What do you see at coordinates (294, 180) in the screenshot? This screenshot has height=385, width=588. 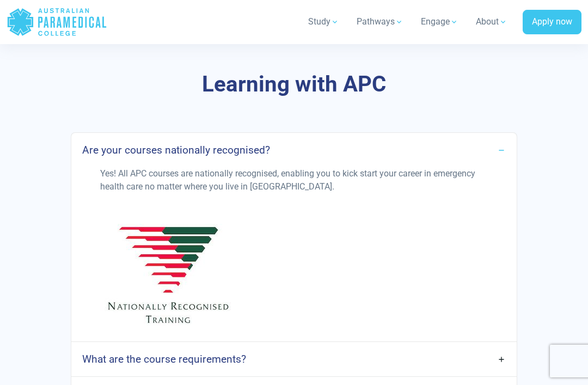 I see `p: Yes! All APC courses are nationally recognised, enabling you to kick start your career in emergen...` at bounding box center [294, 180].